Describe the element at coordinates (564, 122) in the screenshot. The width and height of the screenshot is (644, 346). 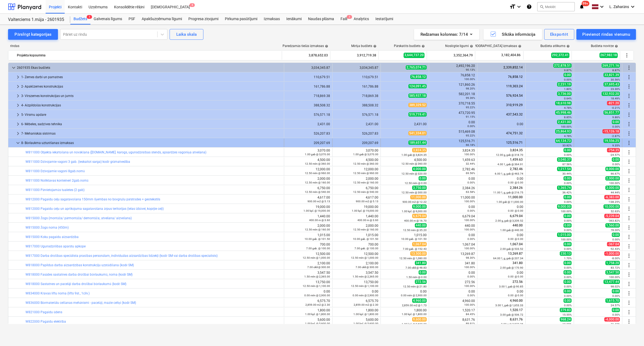
I see `span: 2,431.00` at that location.